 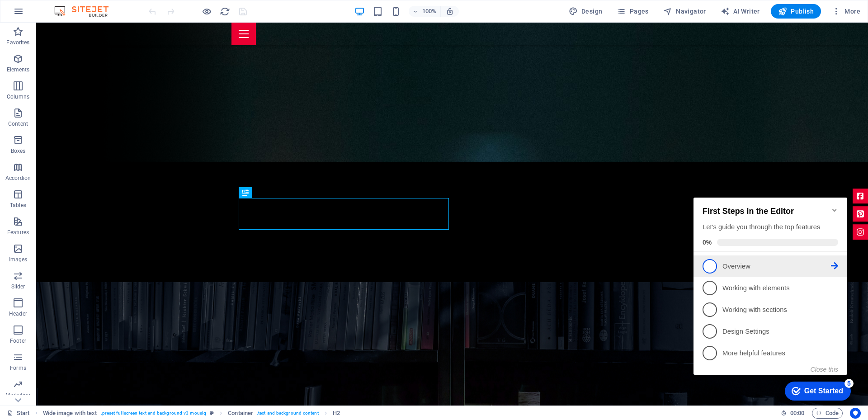 I want to click on button: Click here to leave preview mode and continue editing, so click(x=207, y=11).